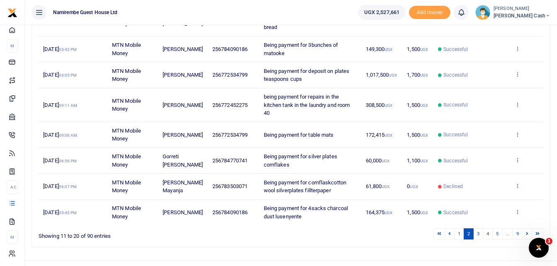 Image resolution: width=557 pixels, height=266 pixels. Describe the element at coordinates (230, 105) in the screenshot. I see `span: 256772452275` at that location.